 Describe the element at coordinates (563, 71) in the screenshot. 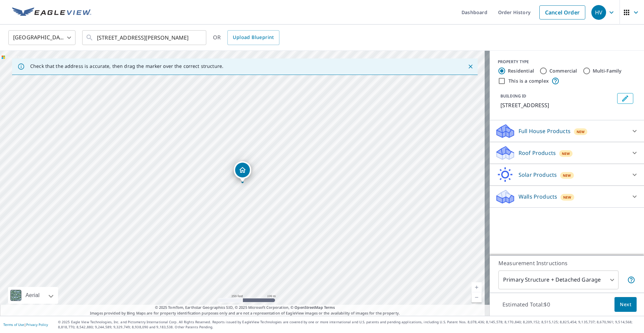

I see `label: Commercial` at that location.